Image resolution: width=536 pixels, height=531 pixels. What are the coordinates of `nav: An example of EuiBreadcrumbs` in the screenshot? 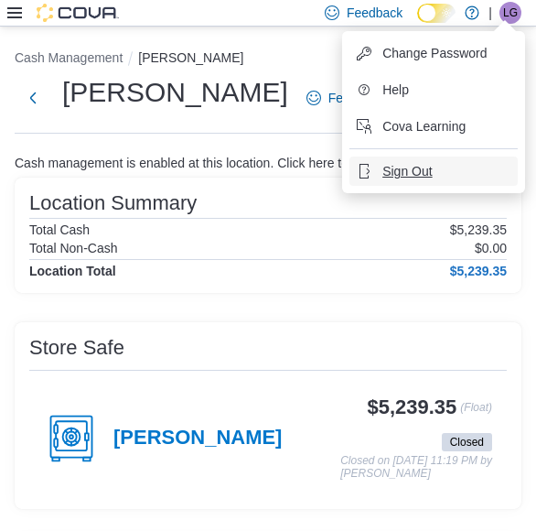 It's located at (268, 59).